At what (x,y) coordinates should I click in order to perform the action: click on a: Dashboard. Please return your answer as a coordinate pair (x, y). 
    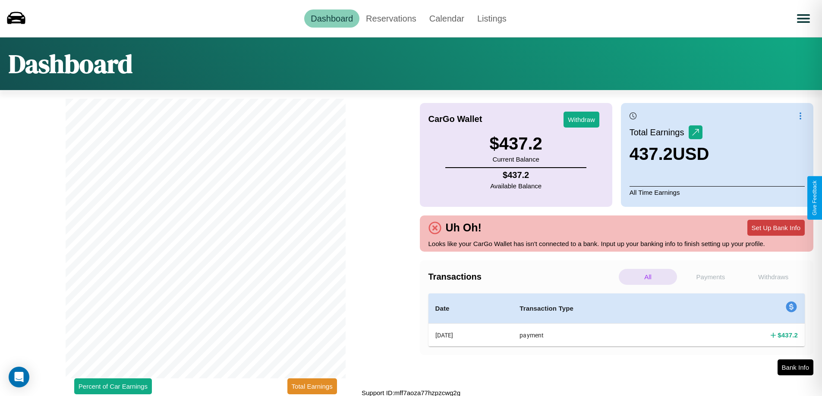
    Looking at the image, I should click on (332, 19).